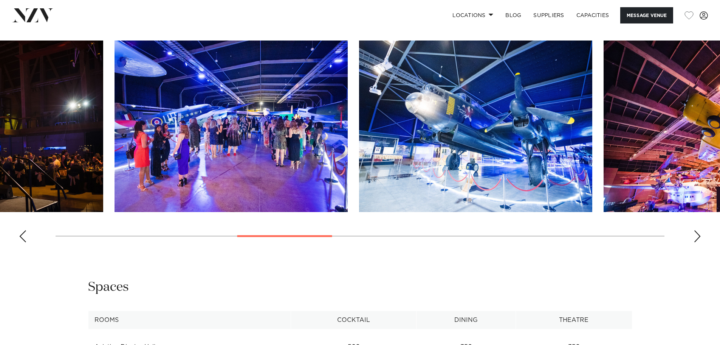 The width and height of the screenshot is (720, 345). I want to click on img: nzv-logo.png, so click(33, 15).